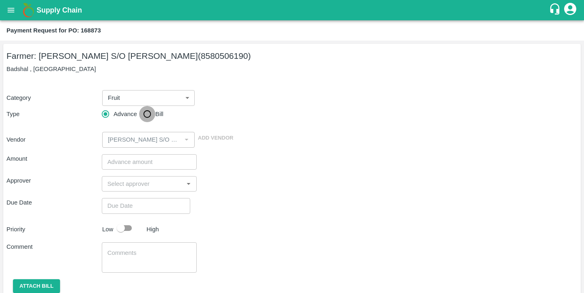 The height and width of the screenshot is (293, 584). What do you see at coordinates (54, 181) in the screenshot?
I see `p: Approver` at bounding box center [54, 181].